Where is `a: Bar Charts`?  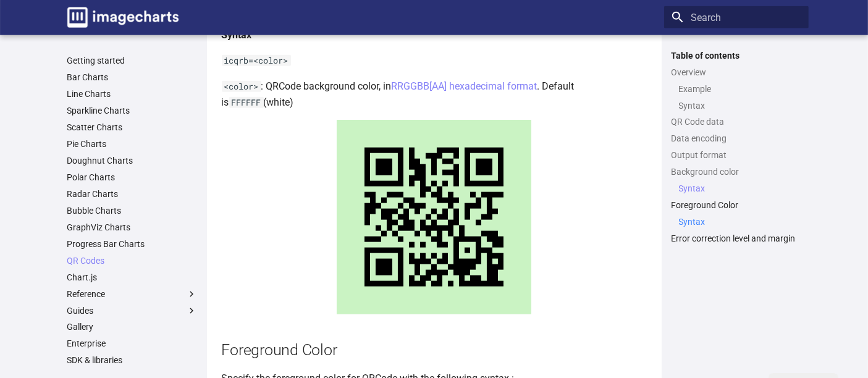
a: Bar Charts is located at coordinates (132, 77).